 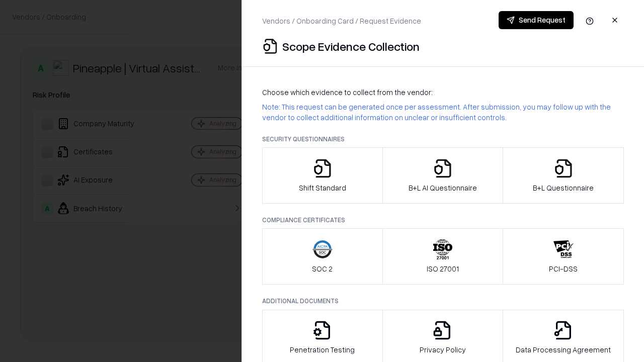 I want to click on p: Data Processing Agreement, so click(x=563, y=350).